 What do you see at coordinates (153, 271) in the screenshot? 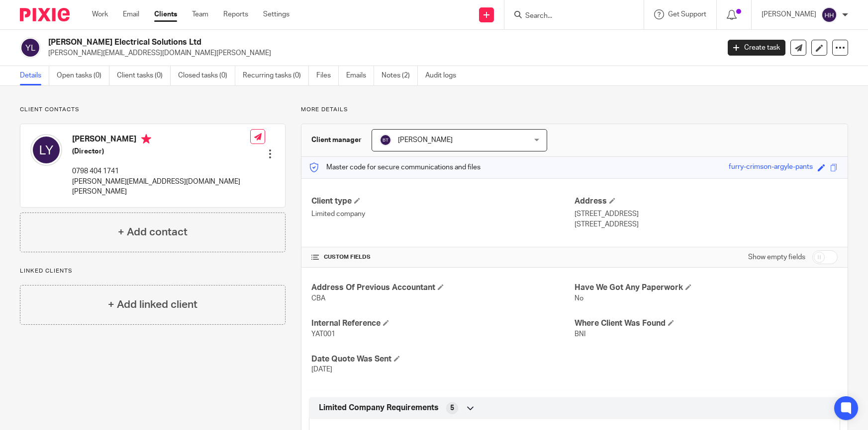
I see `p: Linked clients` at bounding box center [153, 271].